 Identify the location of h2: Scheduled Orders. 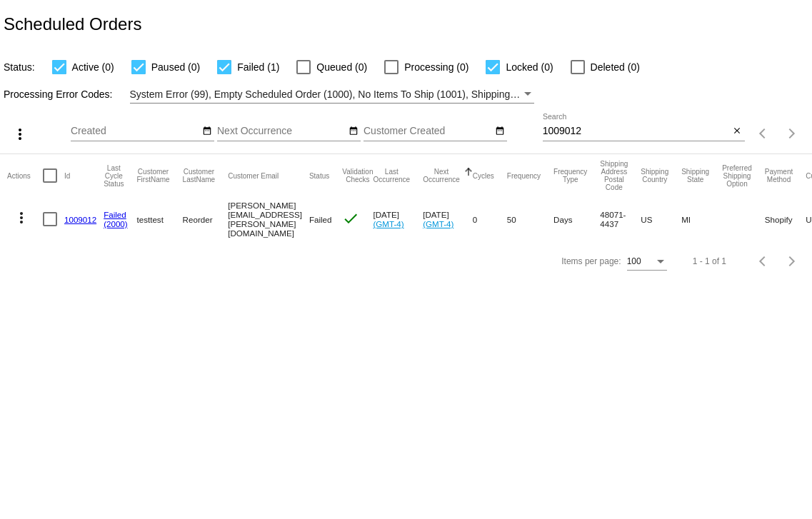
(72, 24).